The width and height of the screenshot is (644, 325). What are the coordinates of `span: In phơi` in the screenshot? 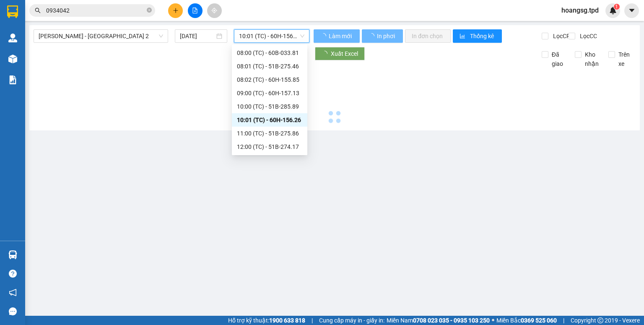 It's located at (387, 36).